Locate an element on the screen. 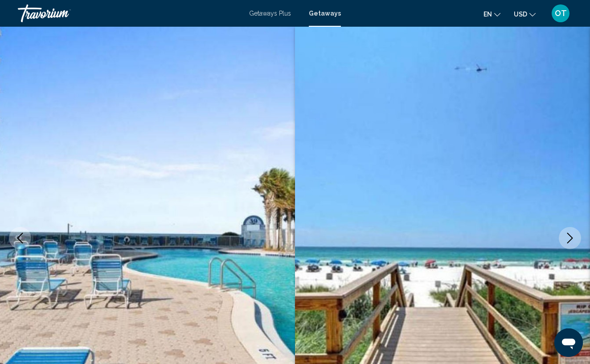  a: Travorium is located at coordinates (129, 13).